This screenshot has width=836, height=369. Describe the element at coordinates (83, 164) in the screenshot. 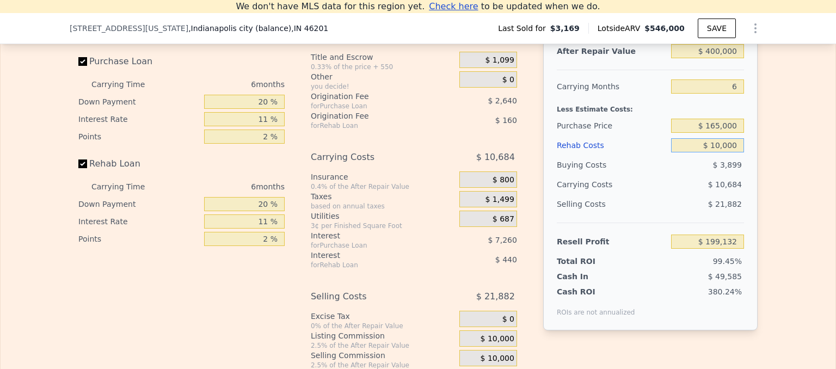

I see `input: Rehab Loan` at that location.